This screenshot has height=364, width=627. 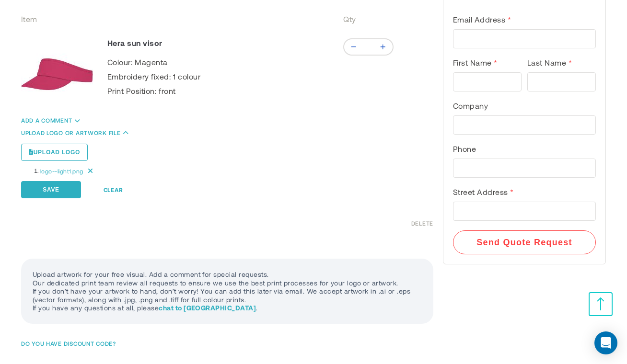 I want to click on span: front, so click(x=167, y=91).